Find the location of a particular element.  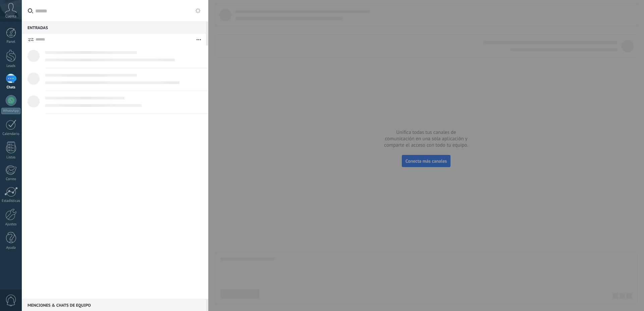

div: Calendario is located at coordinates (11, 134).